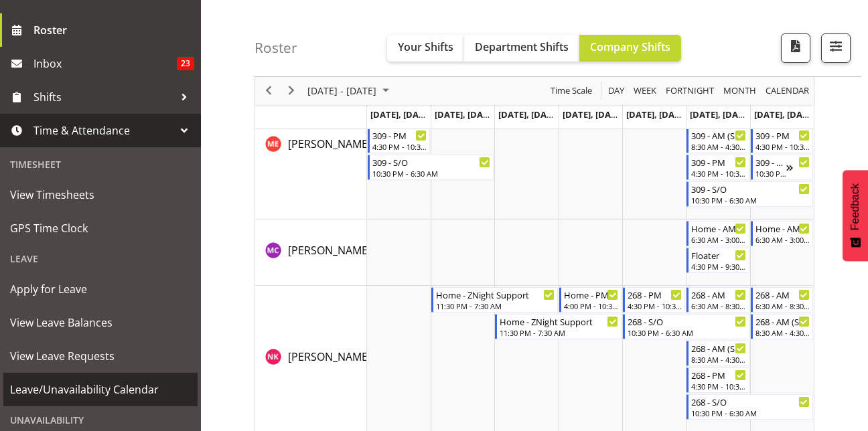 The height and width of the screenshot is (431, 868). I want to click on span: GPS Time Clock, so click(100, 229).